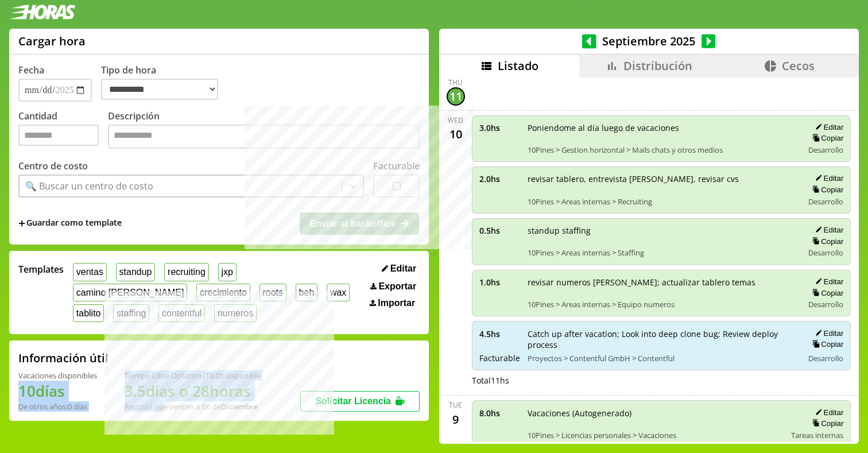  I want to click on div: Recordá que vencen a fin de, so click(192, 407).